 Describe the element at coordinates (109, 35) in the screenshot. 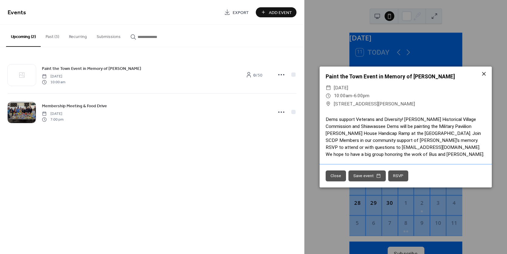

I see `button: Submissions` at that location.